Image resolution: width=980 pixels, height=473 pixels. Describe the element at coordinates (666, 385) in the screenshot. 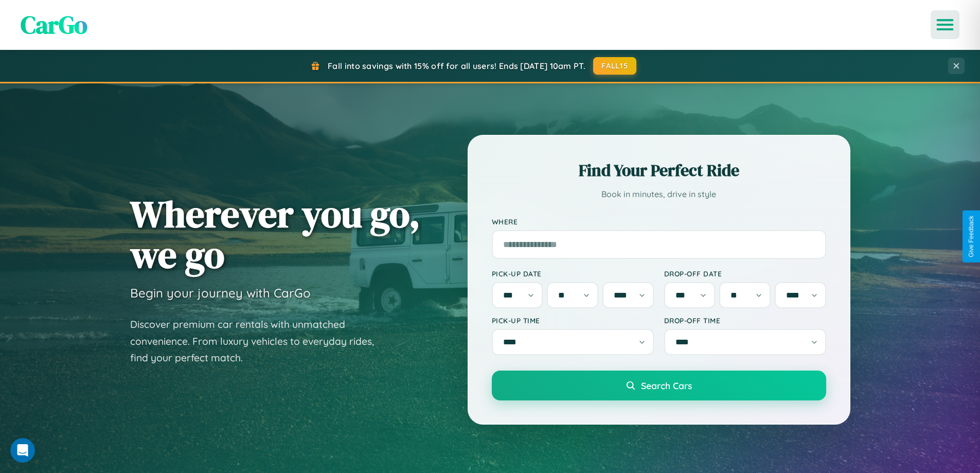

I see `span: Search Cars` at that location.